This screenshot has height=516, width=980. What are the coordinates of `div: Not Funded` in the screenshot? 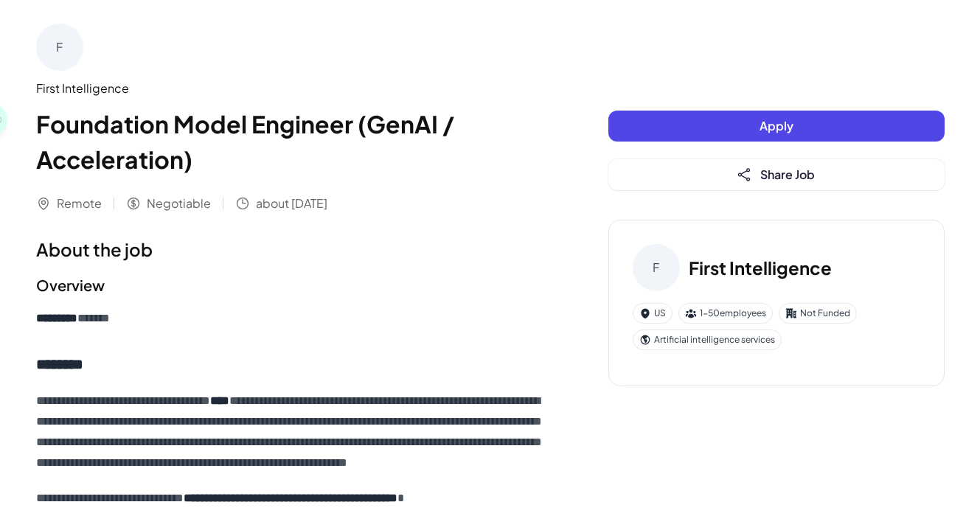 It's located at (818, 313).